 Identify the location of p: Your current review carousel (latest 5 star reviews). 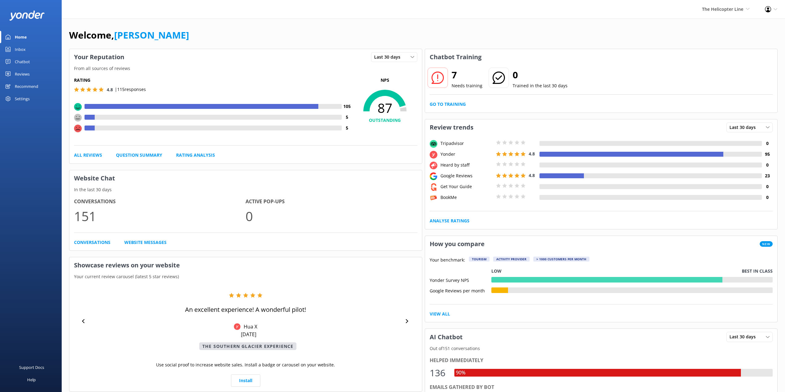
(245, 277).